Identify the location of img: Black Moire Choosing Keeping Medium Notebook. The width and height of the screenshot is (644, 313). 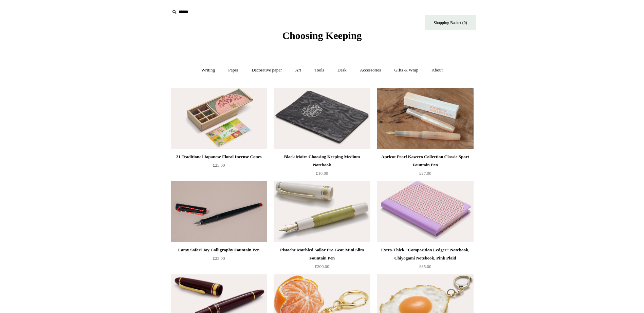
(322, 119).